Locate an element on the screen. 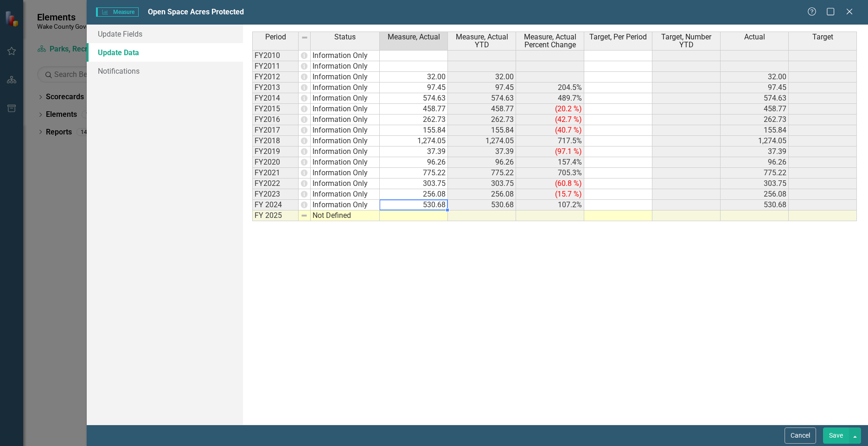 The image size is (868, 446). td: 262.73 is located at coordinates (413, 119).